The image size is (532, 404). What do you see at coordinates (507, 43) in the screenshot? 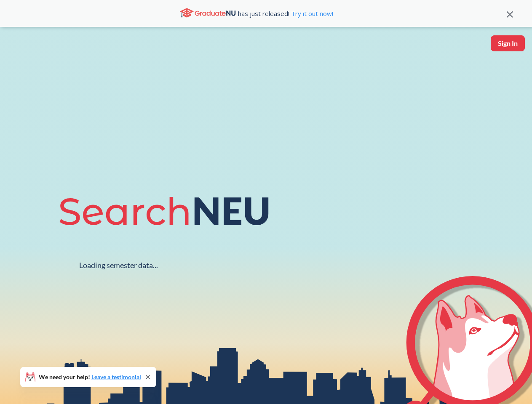
I see `button: Sign In` at bounding box center [507, 43].